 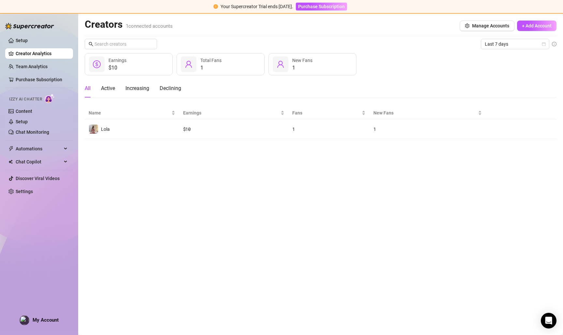 What do you see at coordinates (537, 26) in the screenshot?
I see `span: + Add Account` at bounding box center [537, 26].